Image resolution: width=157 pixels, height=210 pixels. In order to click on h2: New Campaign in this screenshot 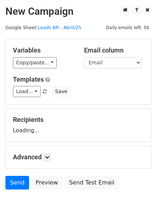, I will do `click(78, 11)`.